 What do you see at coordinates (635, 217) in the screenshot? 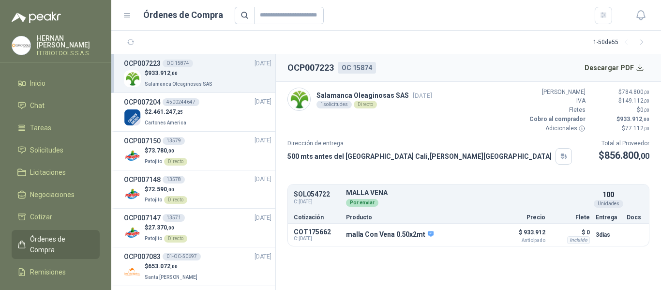
I see `p: Docs` at bounding box center [635, 217].